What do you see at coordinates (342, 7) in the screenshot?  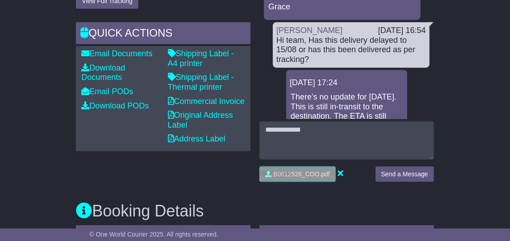 I see `p: Grace` at bounding box center [342, 7].